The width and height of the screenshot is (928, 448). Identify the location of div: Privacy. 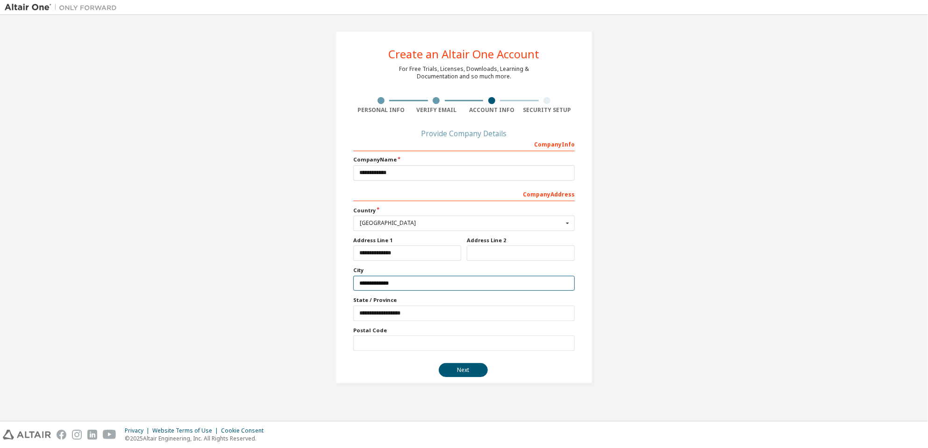
(138, 431).